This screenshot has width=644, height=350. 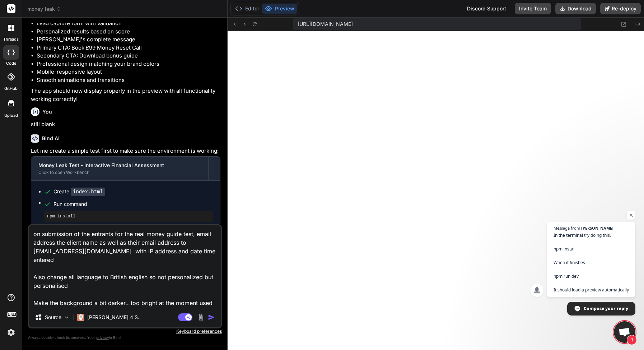 What do you see at coordinates (567, 228) in the screenshot?
I see `span: Message from` at bounding box center [567, 228].